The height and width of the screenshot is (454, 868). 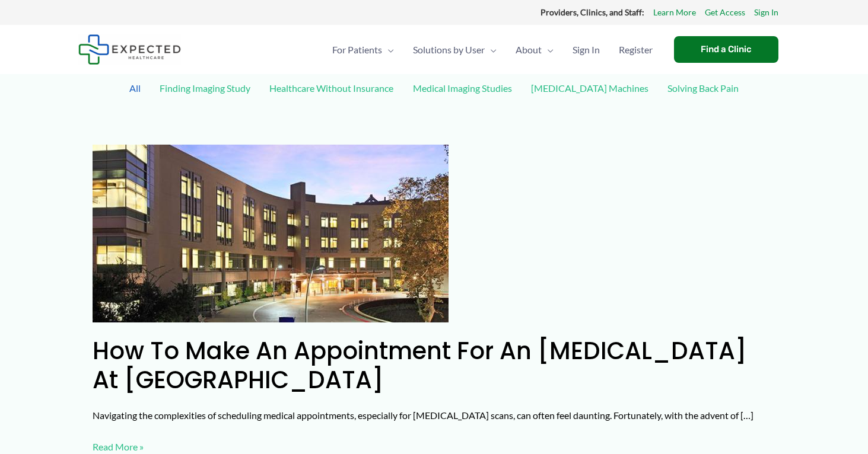 What do you see at coordinates (586, 50) in the screenshot?
I see `span: Sign In` at bounding box center [586, 50].